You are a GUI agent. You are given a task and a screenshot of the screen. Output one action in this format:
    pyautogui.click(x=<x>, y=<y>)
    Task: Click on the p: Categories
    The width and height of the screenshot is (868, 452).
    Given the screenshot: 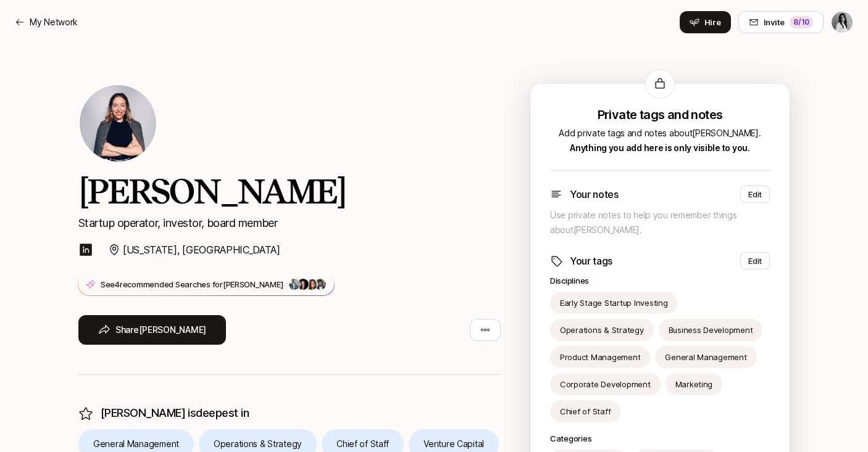 What is the action you would take?
    pyautogui.click(x=660, y=439)
    